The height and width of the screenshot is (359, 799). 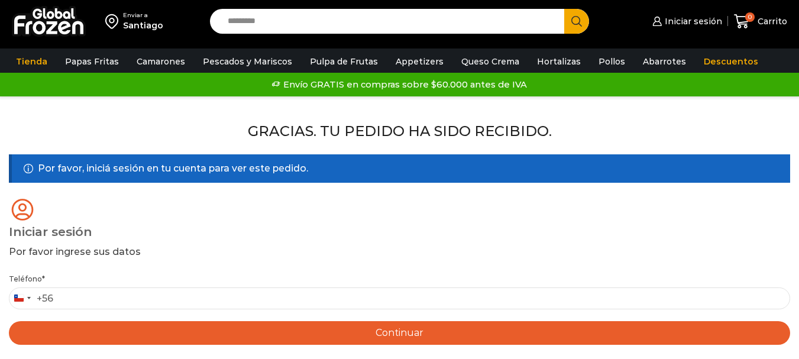 I want to click on a: Hortalizas, so click(x=559, y=62).